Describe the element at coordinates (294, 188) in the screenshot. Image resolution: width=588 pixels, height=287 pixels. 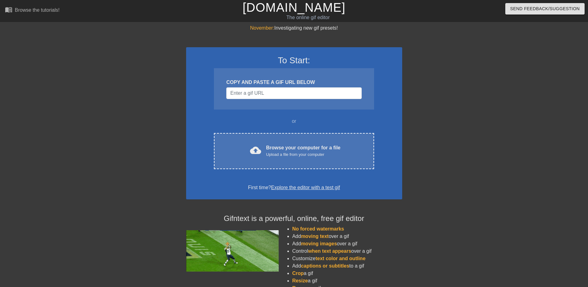
I see `div: First time?` at that location.